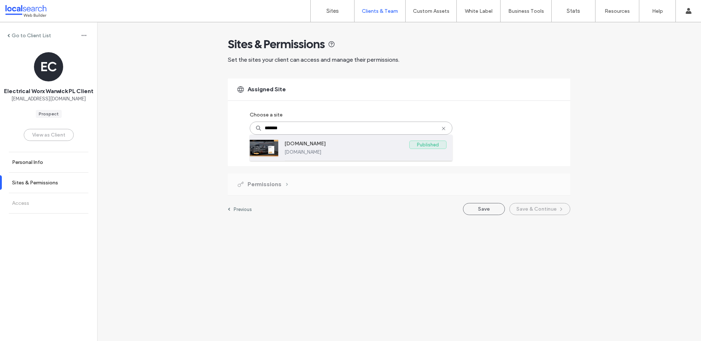 This screenshot has height=341, width=701. Describe the element at coordinates (243, 209) in the screenshot. I see `label: Previous` at that location.